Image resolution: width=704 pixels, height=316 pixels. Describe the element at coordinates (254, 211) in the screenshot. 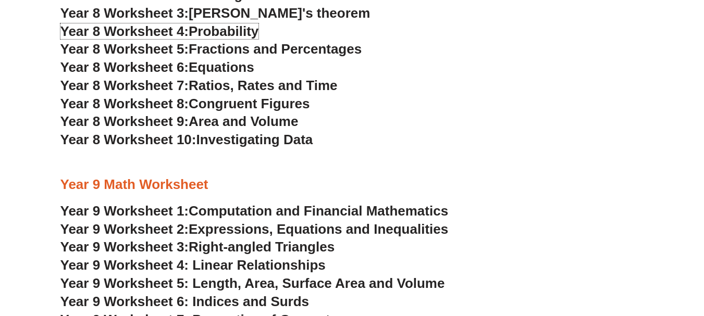

I see `a: Year 9 Worksheet 1:Computation and Financial Mathematics` at that location.